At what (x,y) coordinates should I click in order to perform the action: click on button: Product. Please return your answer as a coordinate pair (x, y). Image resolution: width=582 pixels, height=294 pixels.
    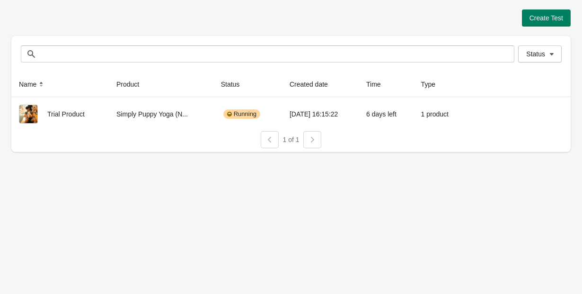
    Looking at the image, I should click on (133, 84).